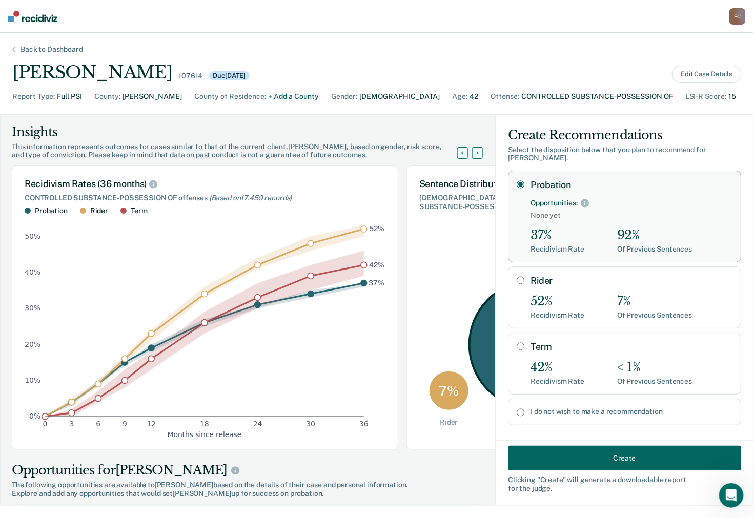 This screenshot has width=754, height=518. Describe the element at coordinates (632, 185) in the screenshot. I see `label: Probation` at that location.